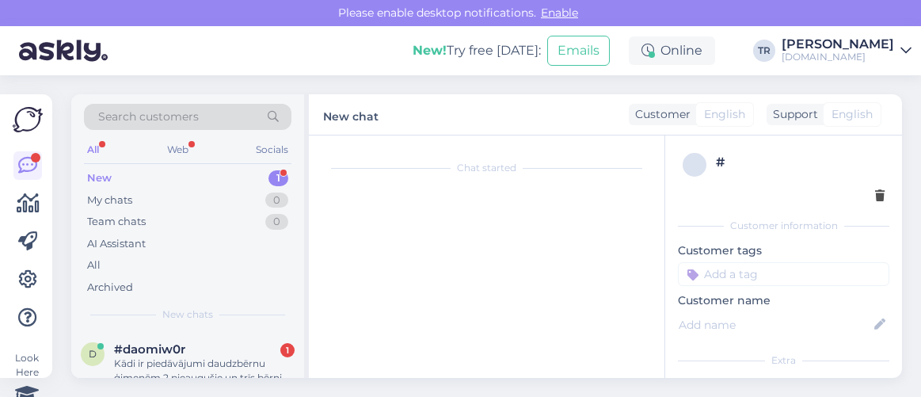 The height and width of the screenshot is (397, 921). What do you see at coordinates (116, 222) in the screenshot?
I see `div: Team chats` at bounding box center [116, 222].